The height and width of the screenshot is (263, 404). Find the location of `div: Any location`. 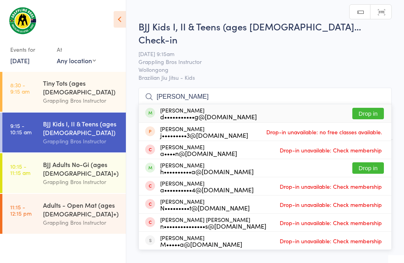

div: Any location is located at coordinates (76, 60).